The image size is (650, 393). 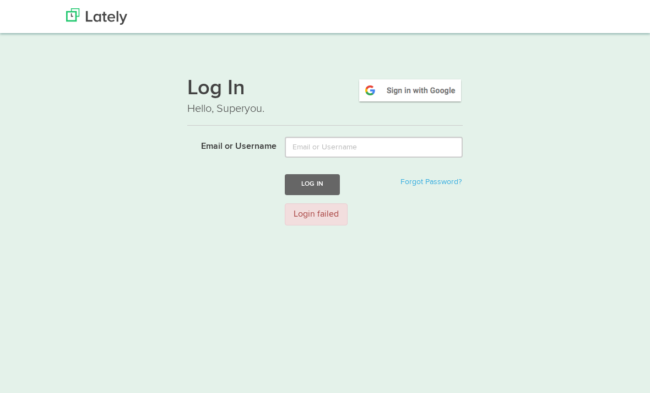 I want to click on input: Email or Username, so click(x=374, y=147).